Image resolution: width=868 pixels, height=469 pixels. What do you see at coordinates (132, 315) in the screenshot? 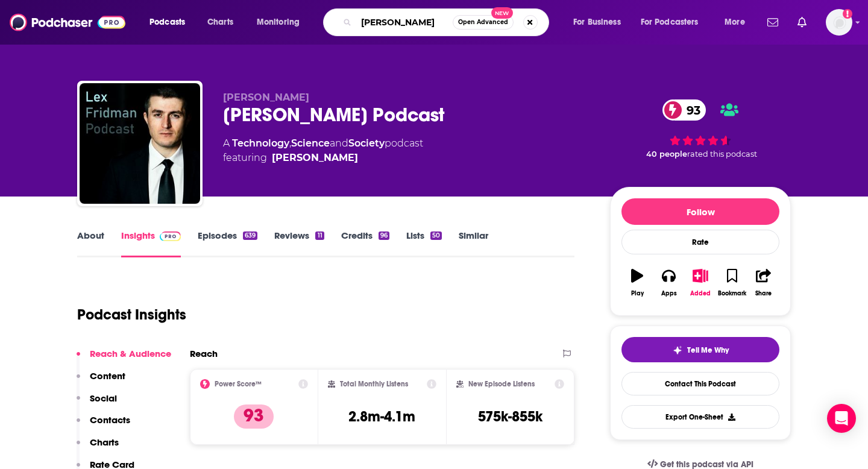
I see `h1: Podcast Insights` at bounding box center [132, 315].